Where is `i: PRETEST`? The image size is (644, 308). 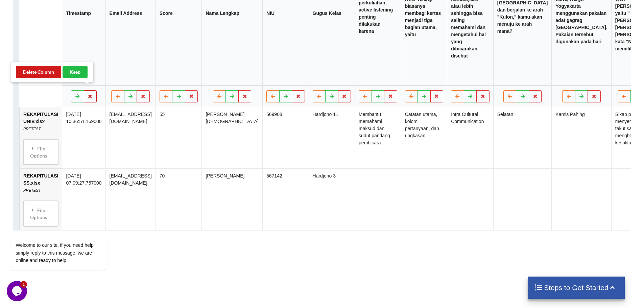
i: PRETEST is located at coordinates (32, 129).